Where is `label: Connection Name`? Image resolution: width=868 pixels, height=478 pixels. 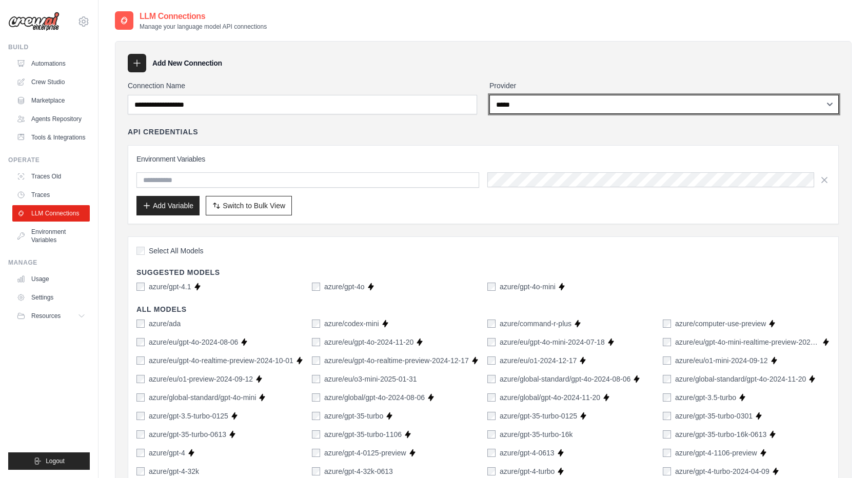 label: Connection Name is located at coordinates (302, 85).